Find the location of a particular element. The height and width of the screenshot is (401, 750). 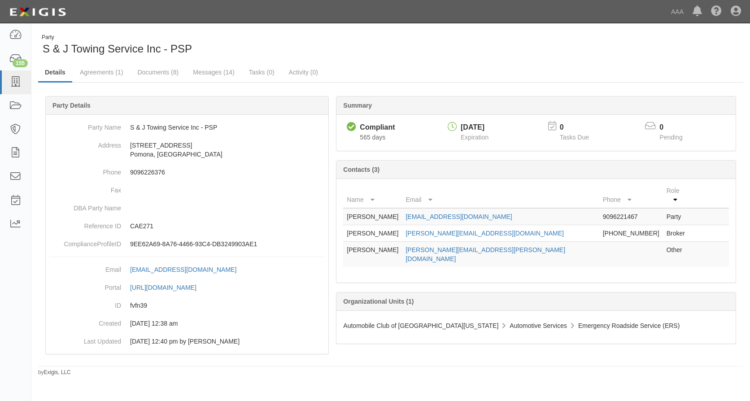

dd: 9096226376 is located at coordinates (187, 172).